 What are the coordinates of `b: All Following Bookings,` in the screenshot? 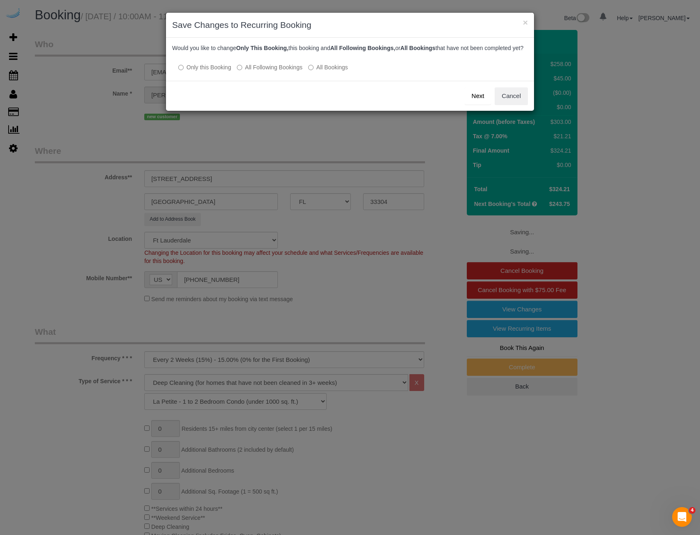 It's located at (363, 48).